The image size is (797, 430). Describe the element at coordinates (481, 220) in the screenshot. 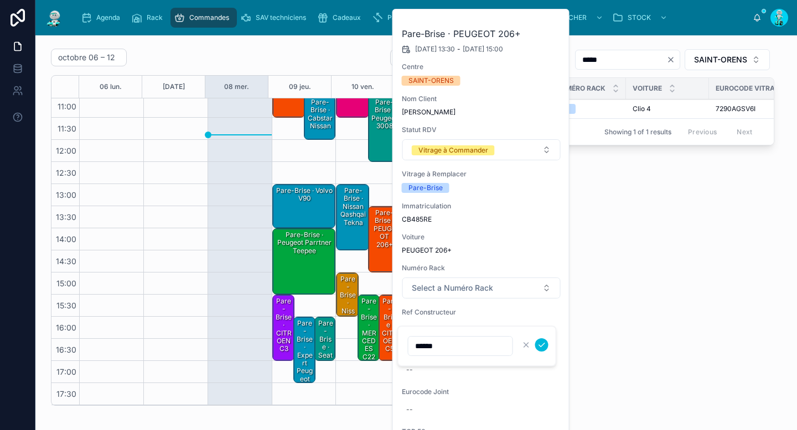

I see `span: CB485RE` at that location.